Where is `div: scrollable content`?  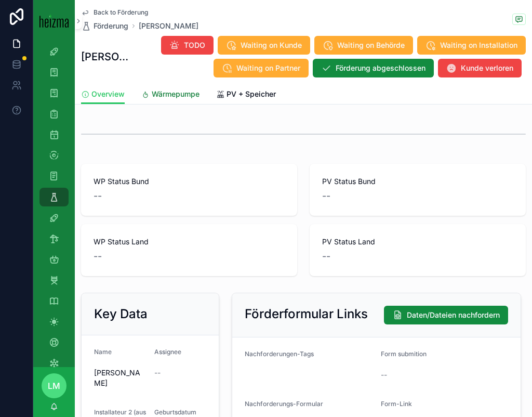
div: scrollable content is located at coordinates (54, 204).